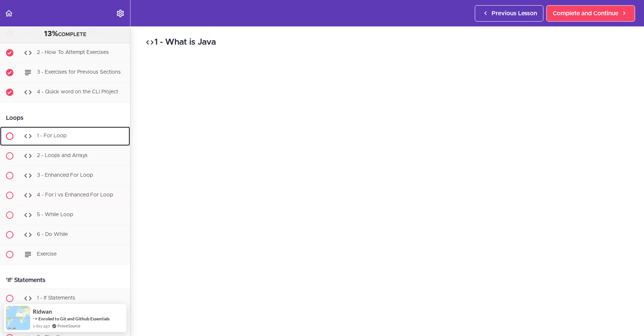  What do you see at coordinates (78, 73) in the screenshot?
I see `span: 3 - Exercises for Previous Sections` at bounding box center [78, 73].